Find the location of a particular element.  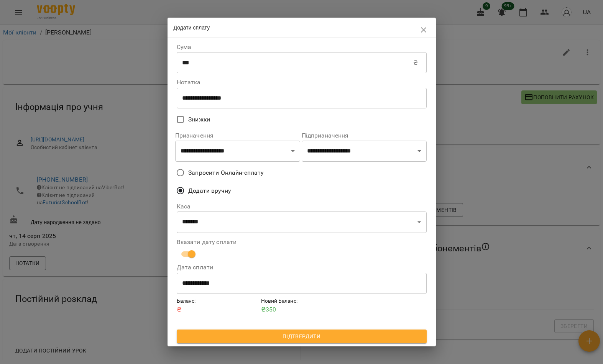

p: ₴ 350 is located at coordinates (302, 309).